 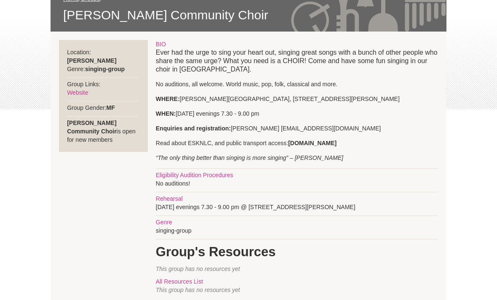 What do you see at coordinates (168, 99) in the screenshot?
I see `strong: WHERE:` at bounding box center [168, 99].